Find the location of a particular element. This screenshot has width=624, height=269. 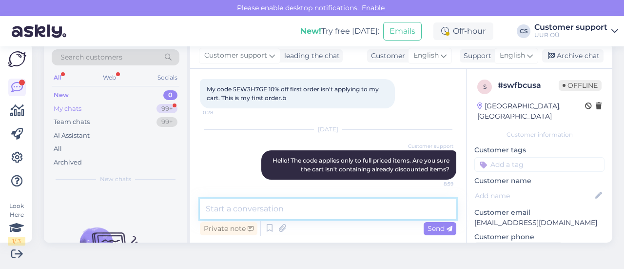

span: Search customers is located at coordinates (91, 57).